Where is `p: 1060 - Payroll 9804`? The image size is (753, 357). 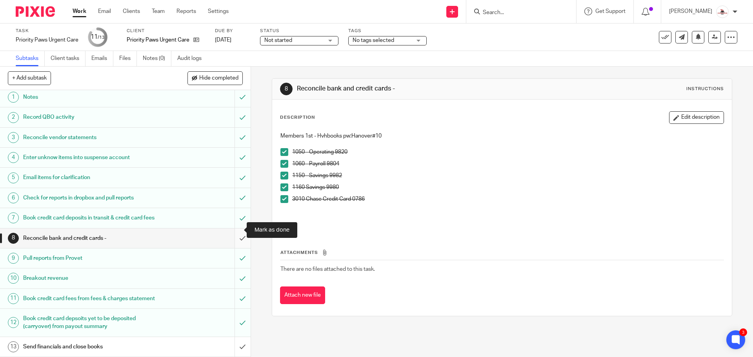
p: 1060 - Payroll 9804 is located at coordinates (507, 164).